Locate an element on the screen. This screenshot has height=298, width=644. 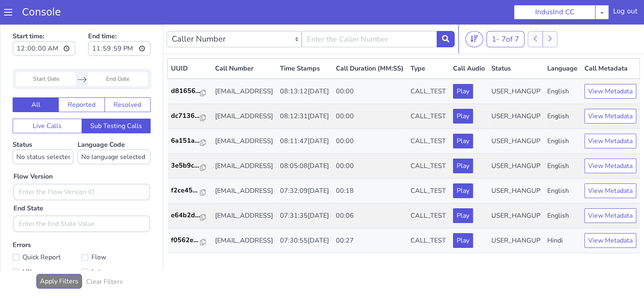
a: f0562e... is located at coordinates (190, 216).